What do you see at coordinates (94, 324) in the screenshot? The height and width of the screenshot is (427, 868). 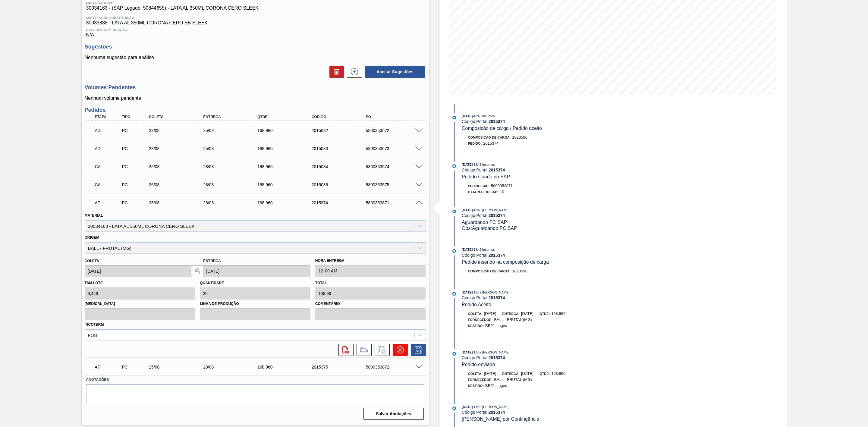 I see `label: Incoterm` at bounding box center [94, 324].